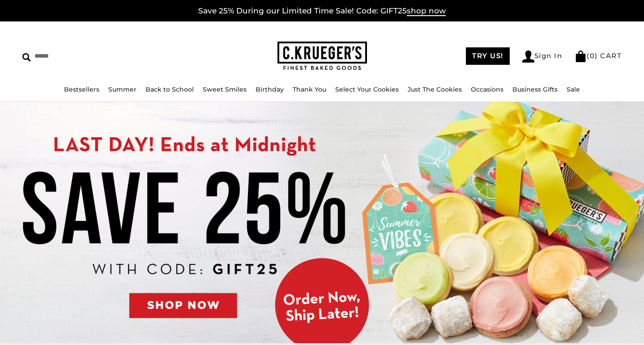 The image size is (644, 345). I want to click on a: Occasions, so click(487, 89).